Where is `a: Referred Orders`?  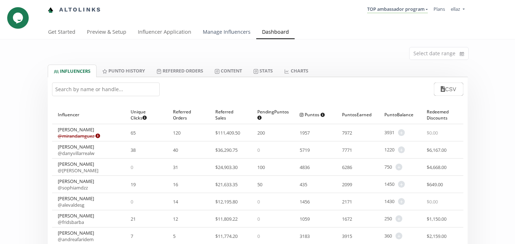
a: Referred Orders is located at coordinates (180, 71).